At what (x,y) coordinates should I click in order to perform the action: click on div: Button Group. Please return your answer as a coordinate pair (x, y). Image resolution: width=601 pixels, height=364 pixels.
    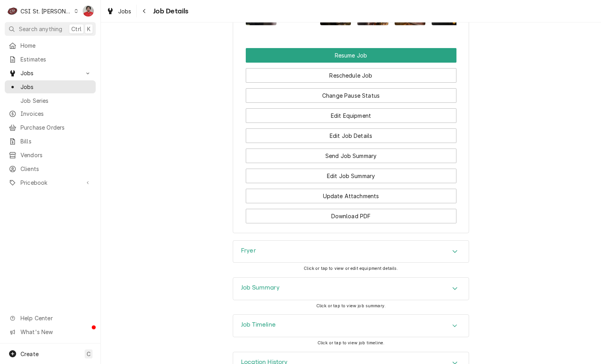
    Looking at the image, I should click on (351, 135).